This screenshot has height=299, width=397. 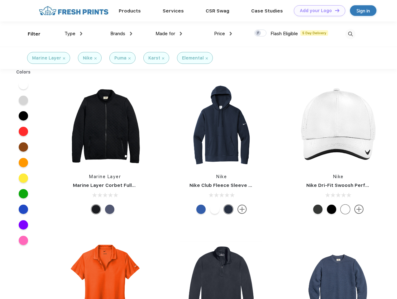 What do you see at coordinates (165, 34) in the screenshot?
I see `span: Made for` at bounding box center [165, 34].